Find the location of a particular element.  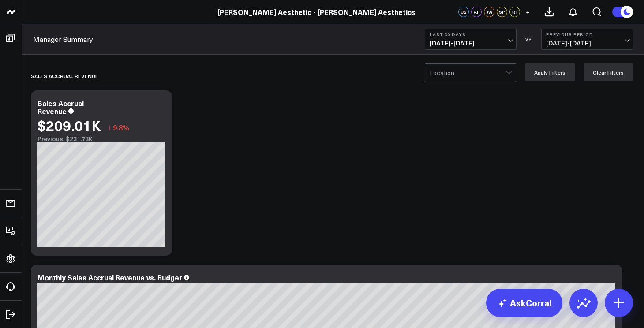

div: $209.01K is located at coordinates (69, 125).